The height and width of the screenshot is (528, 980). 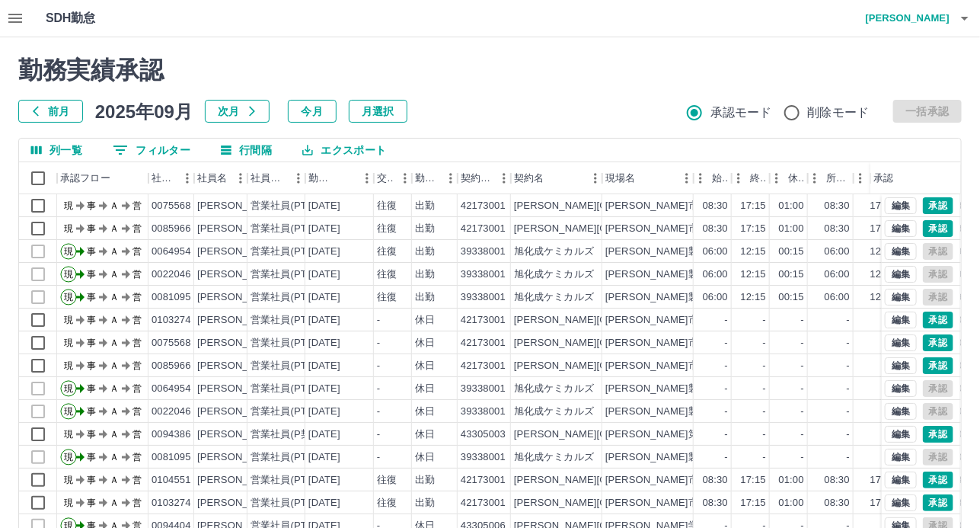 What do you see at coordinates (385, 178) in the screenshot?
I see `div: 交通費` at bounding box center [385, 178].